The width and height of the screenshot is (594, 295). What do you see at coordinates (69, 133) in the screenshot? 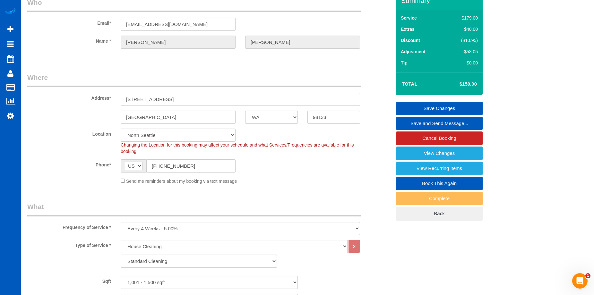
I see `label: Location` at bounding box center [69, 133].